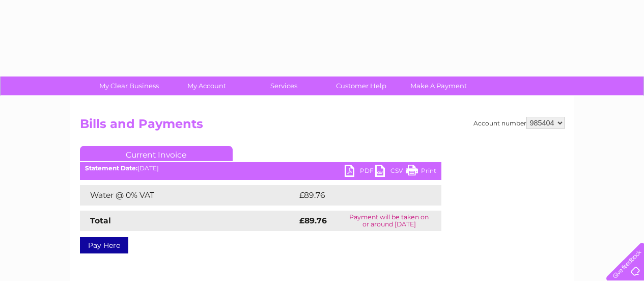 The width and height of the screenshot is (644, 281). I want to click on strong: £89.76, so click(313, 220).